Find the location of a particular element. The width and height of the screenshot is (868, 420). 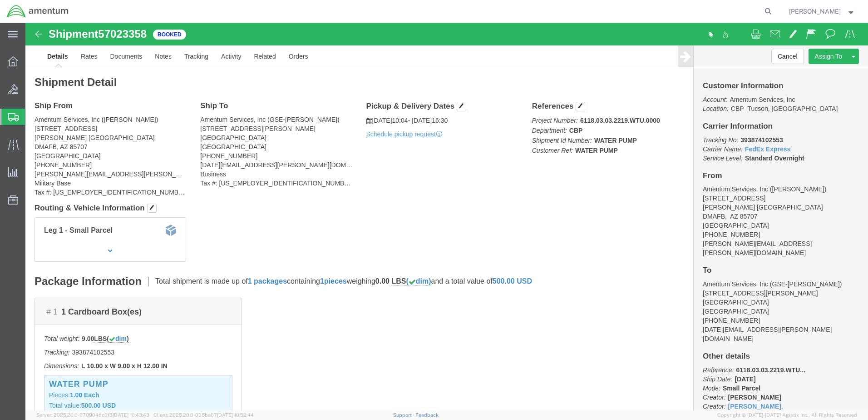

a: Support is located at coordinates (405, 415).